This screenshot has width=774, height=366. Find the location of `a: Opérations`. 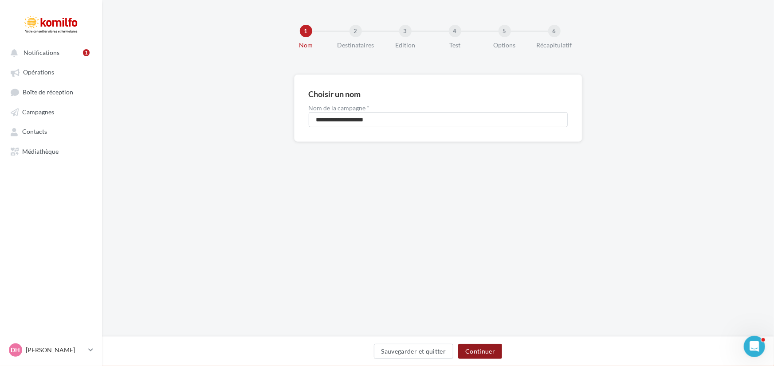

a: Opérations is located at coordinates (51, 72).